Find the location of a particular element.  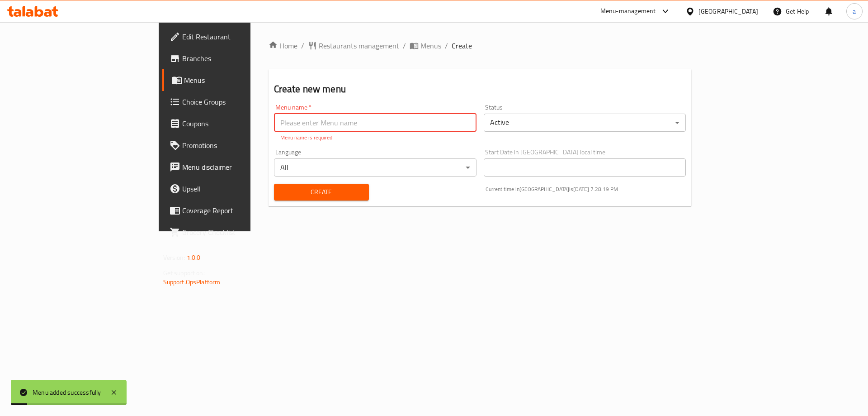

div: Menu-management is located at coordinates (628, 11).